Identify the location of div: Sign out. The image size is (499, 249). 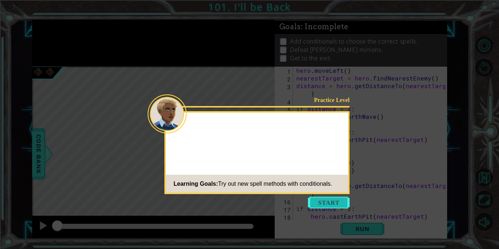
(249, 39).